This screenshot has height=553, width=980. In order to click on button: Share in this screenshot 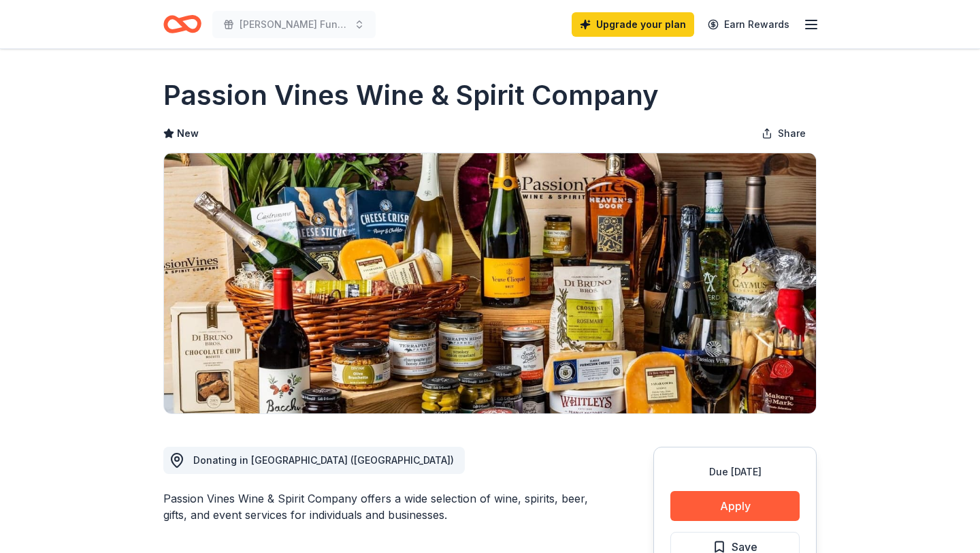, I will do `click(783, 133)`.